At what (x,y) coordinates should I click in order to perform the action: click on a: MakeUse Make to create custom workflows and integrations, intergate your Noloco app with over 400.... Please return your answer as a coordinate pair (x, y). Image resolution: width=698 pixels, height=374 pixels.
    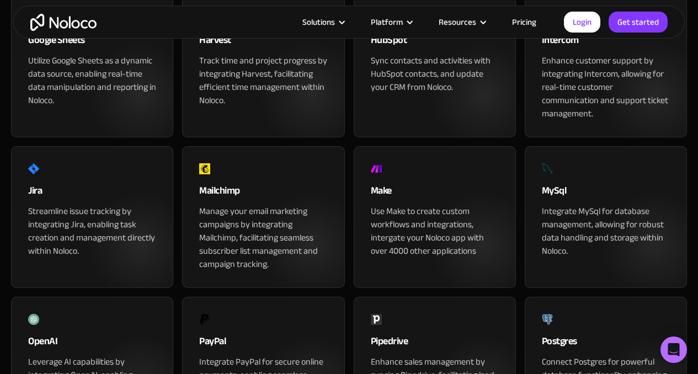
    Looking at the image, I should click on (435, 217).